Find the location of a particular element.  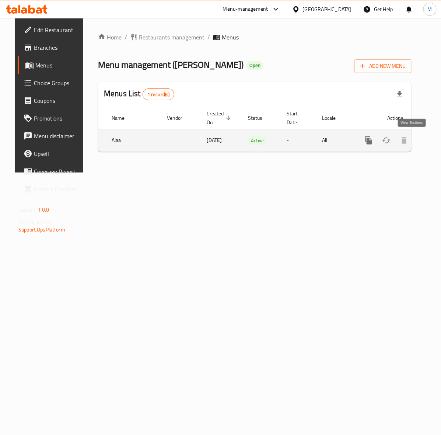

span: Edit Restaurant is located at coordinates (58, 30).